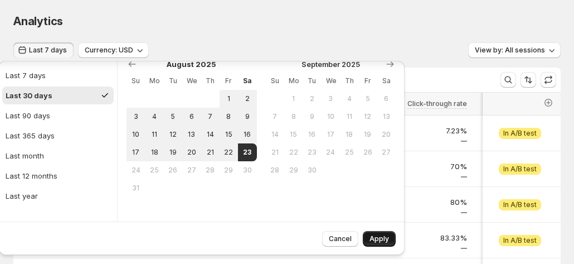 This screenshot has width=574, height=264. I want to click on span: Currency: USD, so click(109, 50).